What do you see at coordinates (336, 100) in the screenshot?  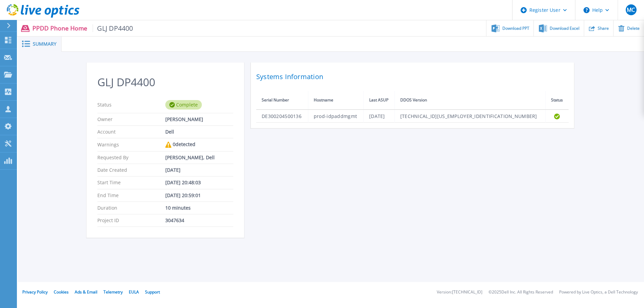 I see `th: Hostname` at bounding box center [336, 100].